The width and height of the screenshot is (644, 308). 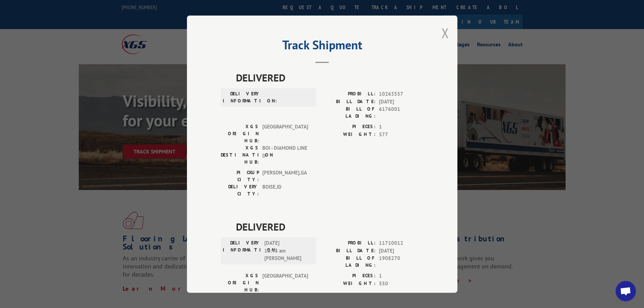 What do you see at coordinates (401, 134) in the screenshot?
I see `span: 577` at bounding box center [401, 134].